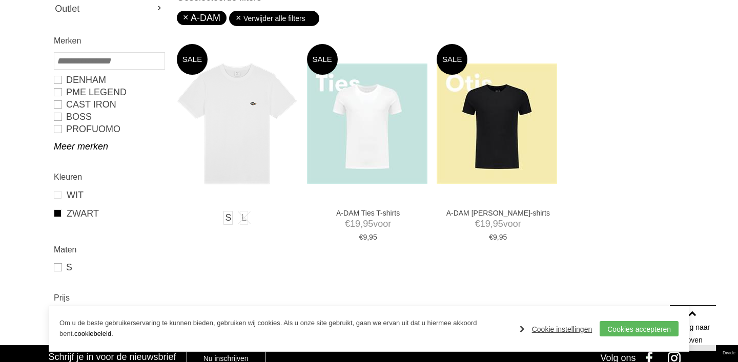 The width and height of the screenshot is (738, 362). I want to click on a: Meer merken, so click(109, 147).